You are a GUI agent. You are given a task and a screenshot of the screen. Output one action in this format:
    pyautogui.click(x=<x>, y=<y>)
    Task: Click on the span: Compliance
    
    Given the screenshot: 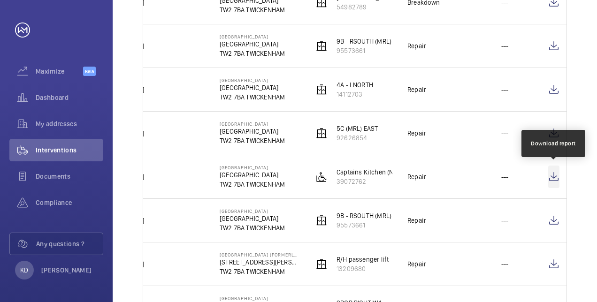 What is the action you would take?
    pyautogui.click(x=70, y=203)
    